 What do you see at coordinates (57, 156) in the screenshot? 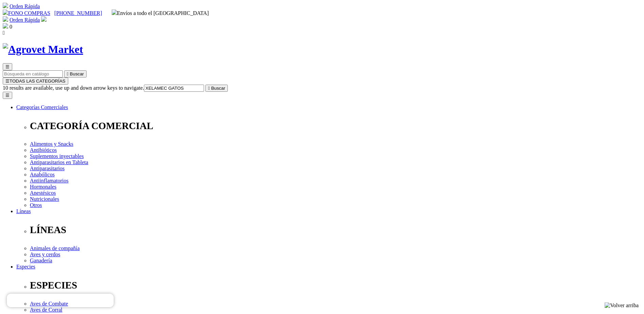
I see `span: Suplementos inyectables` at bounding box center [57, 156].